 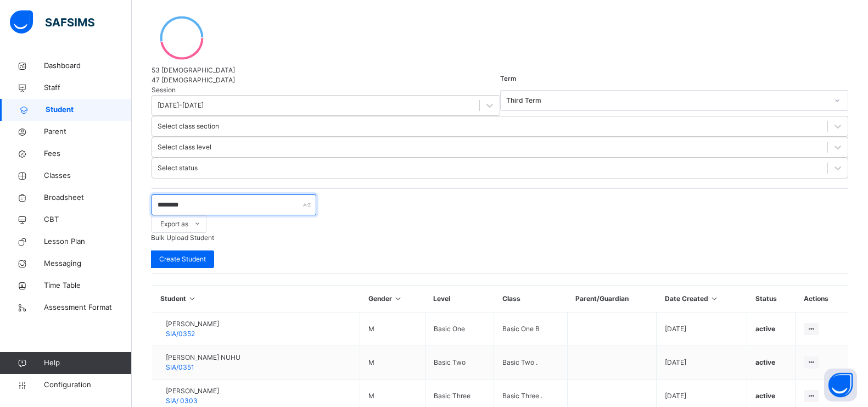 What do you see at coordinates (87, 363) in the screenshot?
I see `span: Help` at bounding box center [87, 363].